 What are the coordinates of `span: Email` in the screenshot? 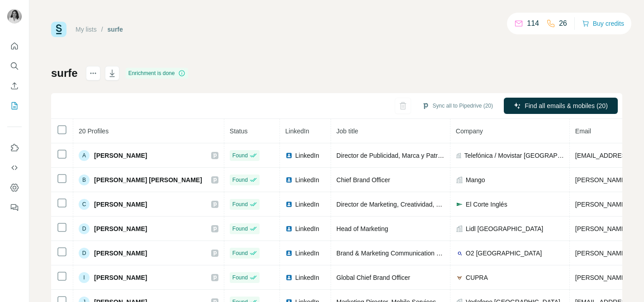 It's located at (583, 131).